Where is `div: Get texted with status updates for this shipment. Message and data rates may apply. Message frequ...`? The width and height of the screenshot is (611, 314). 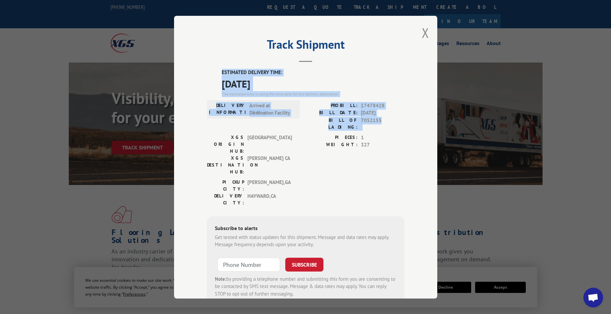 div: Get texted with status updates for this shipment. Message and data rates may apply. Message frequ... is located at coordinates (305, 240).